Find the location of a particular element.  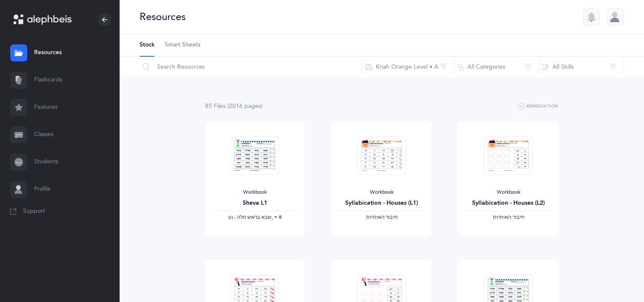

span: Smart Sheets is located at coordinates (183, 45).